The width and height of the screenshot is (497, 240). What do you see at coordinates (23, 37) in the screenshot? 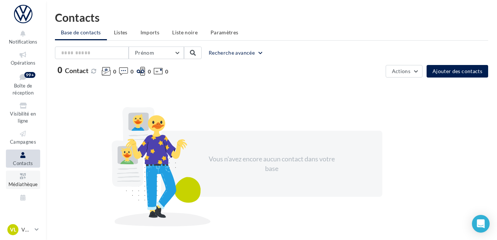
I see `button: Notifications` at bounding box center [23, 37].